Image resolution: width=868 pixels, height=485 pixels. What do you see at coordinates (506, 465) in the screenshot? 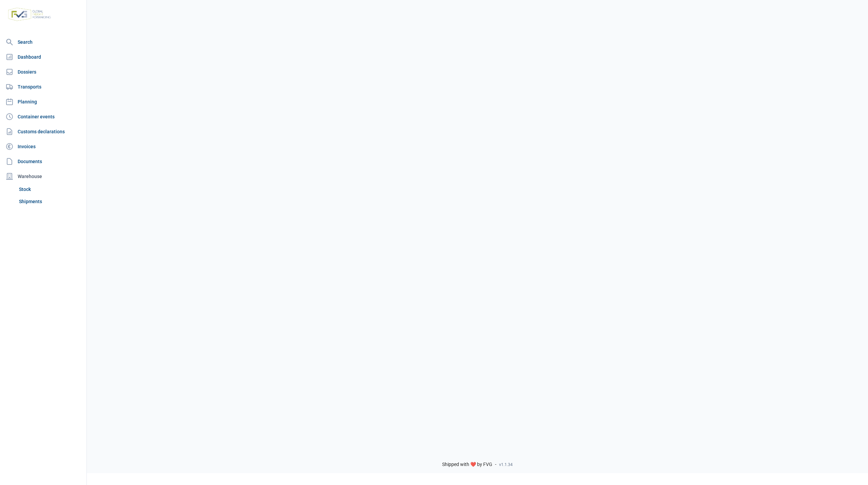
I see `span: v1.1.34` at bounding box center [506, 465].